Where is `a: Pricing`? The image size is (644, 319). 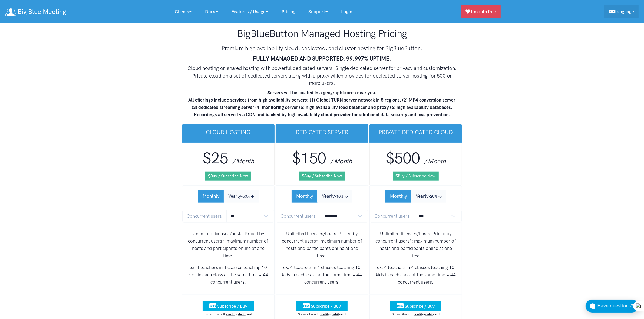
a: Pricing is located at coordinates (288, 11).